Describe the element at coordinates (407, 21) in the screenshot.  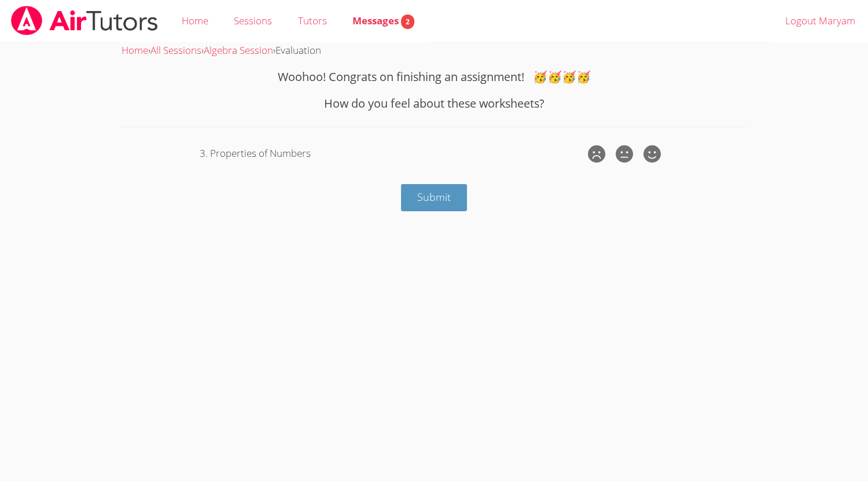
I see `span: 2` at that location.